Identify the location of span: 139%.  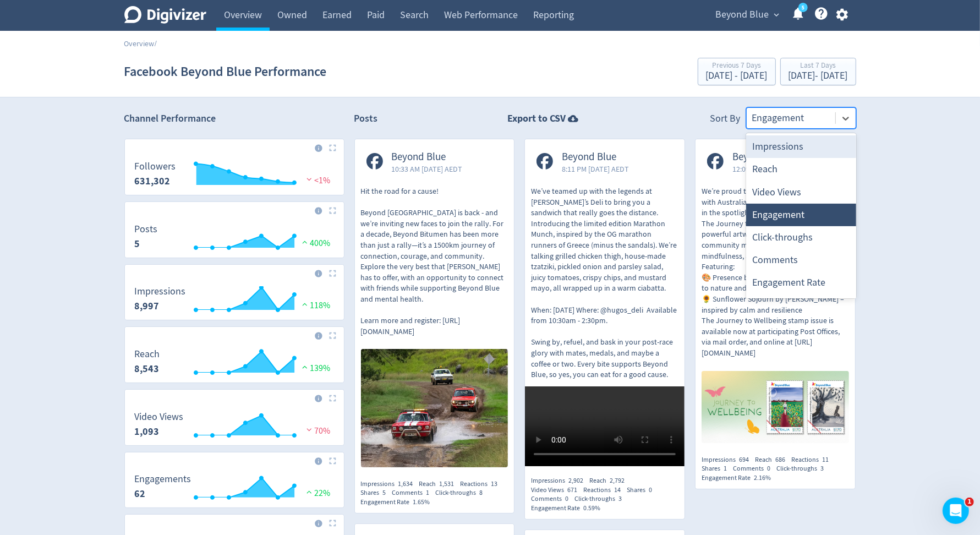
(315, 368).